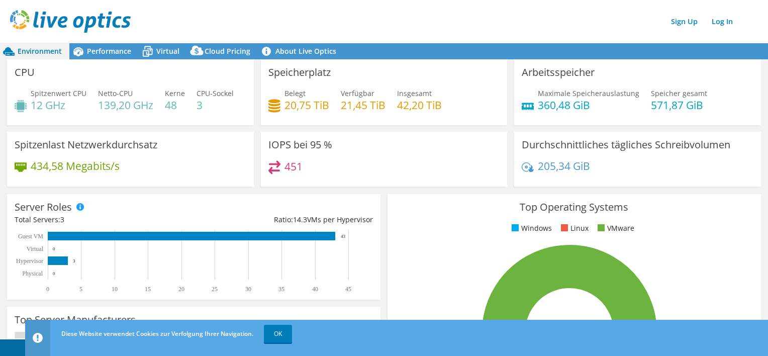 Image resolution: width=768 pixels, height=356 pixels. Describe the element at coordinates (32, 274) in the screenshot. I see `text: Physical` at that location.